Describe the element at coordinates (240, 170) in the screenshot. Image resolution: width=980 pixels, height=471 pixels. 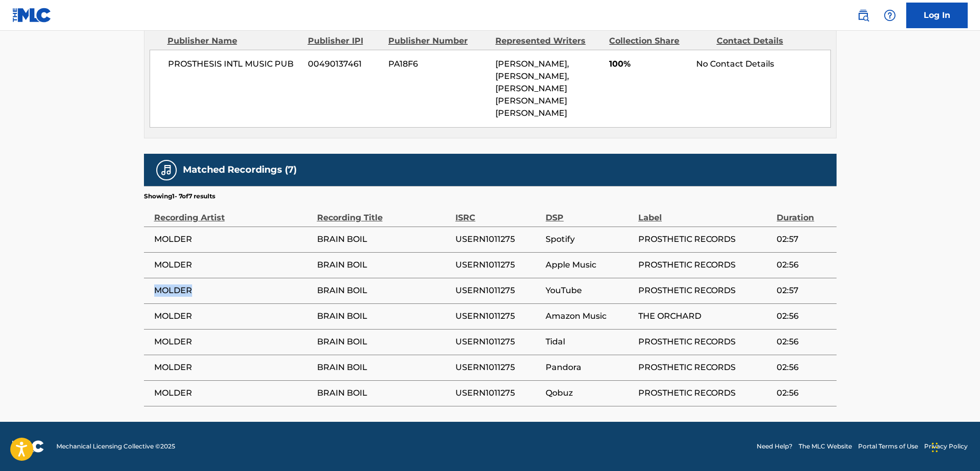
I see `h5: Matched Recordings (7)` at that location.